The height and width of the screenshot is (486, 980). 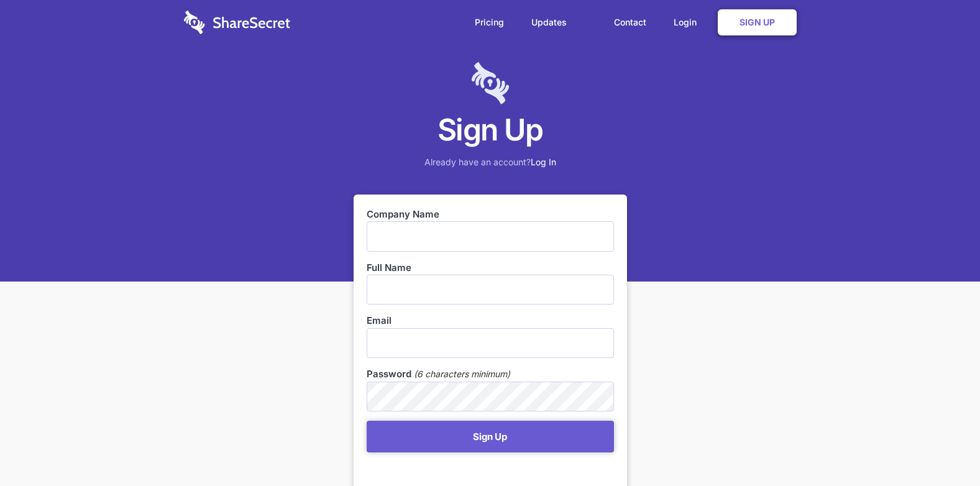 What do you see at coordinates (490, 83) in the screenshot?
I see `img: logo-lt-purple-60x68@2x-c671a683ea72a1d466fb5d642181eefbee81c4e10ba9aed56c8e1d7e762e8086.png` at bounding box center [490, 83].